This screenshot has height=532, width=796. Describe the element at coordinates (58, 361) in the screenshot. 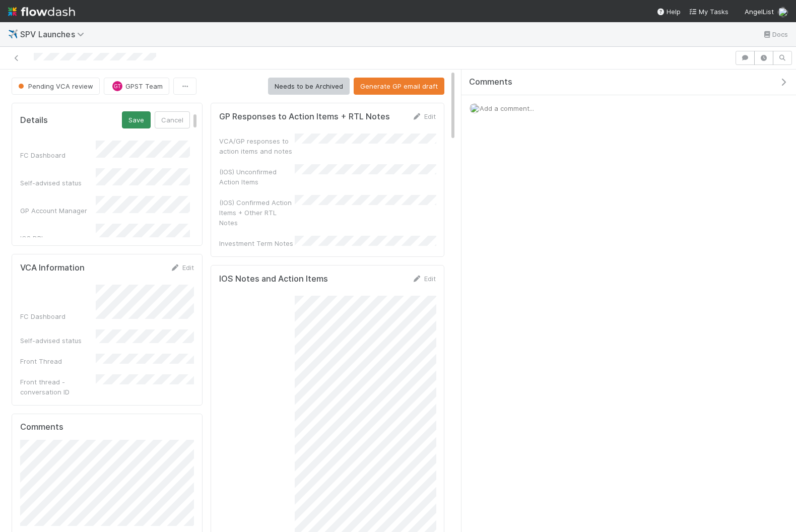

I see `div: Front Thread` at that location.